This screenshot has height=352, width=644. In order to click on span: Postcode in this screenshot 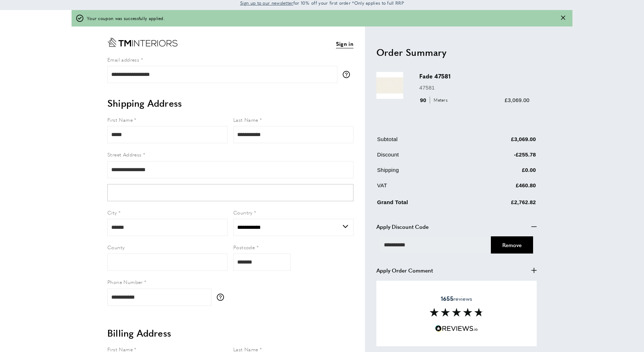, I will do `click(244, 247)`.